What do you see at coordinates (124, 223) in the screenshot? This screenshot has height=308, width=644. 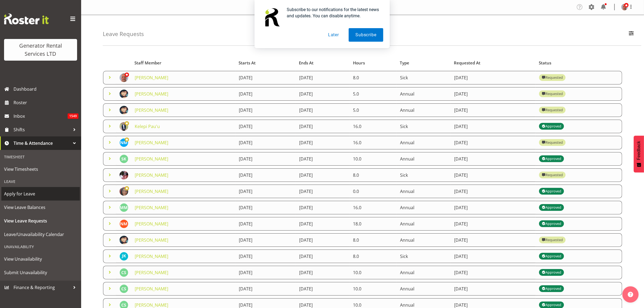 I see `img: nathan-maxwell11248.jpg` at bounding box center [124, 223].